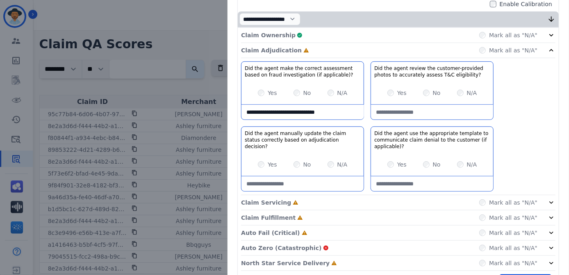  Describe the element at coordinates (270, 233) in the screenshot. I see `p: Auto Fail (Critical)` at that location.